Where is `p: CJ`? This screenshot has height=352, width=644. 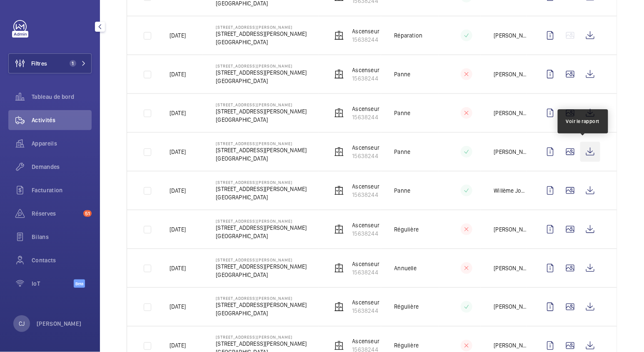 p: CJ is located at coordinates (22, 323).